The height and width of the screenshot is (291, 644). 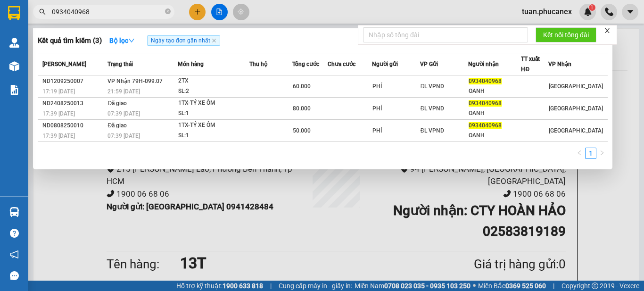 I want to click on button: left, so click(x=580, y=153).